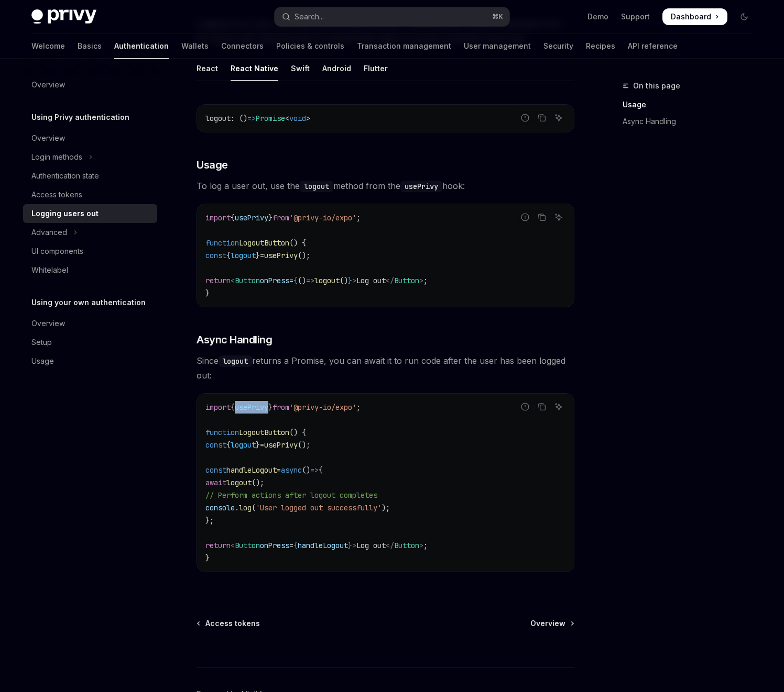  What do you see at coordinates (600, 46) in the screenshot?
I see `a: Recipes` at bounding box center [600, 46].